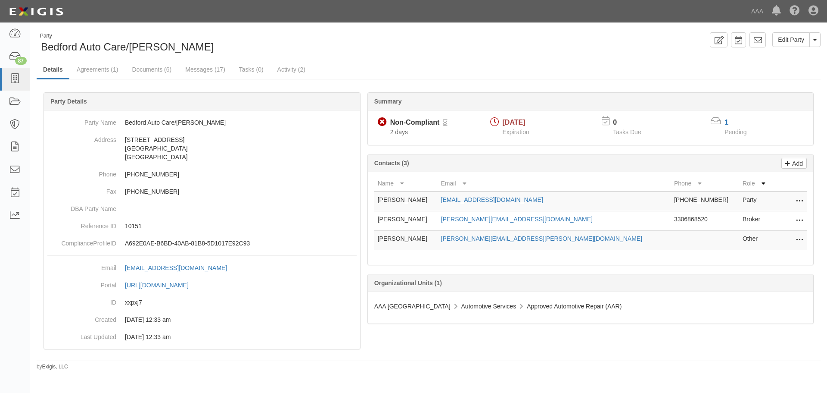  Describe the element at coordinates (241, 226) in the screenshot. I see `p: 10151` at that location.